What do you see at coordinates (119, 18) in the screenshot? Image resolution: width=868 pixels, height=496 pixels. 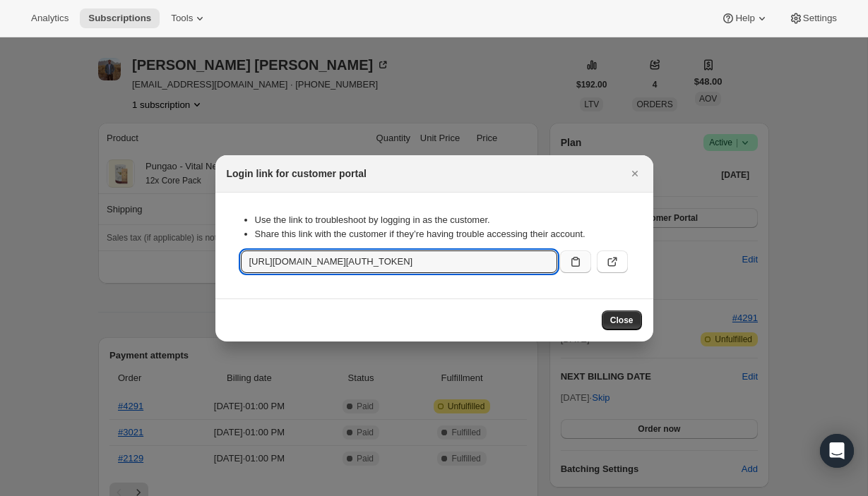 I see `button: Subscriptions` at bounding box center [119, 18].